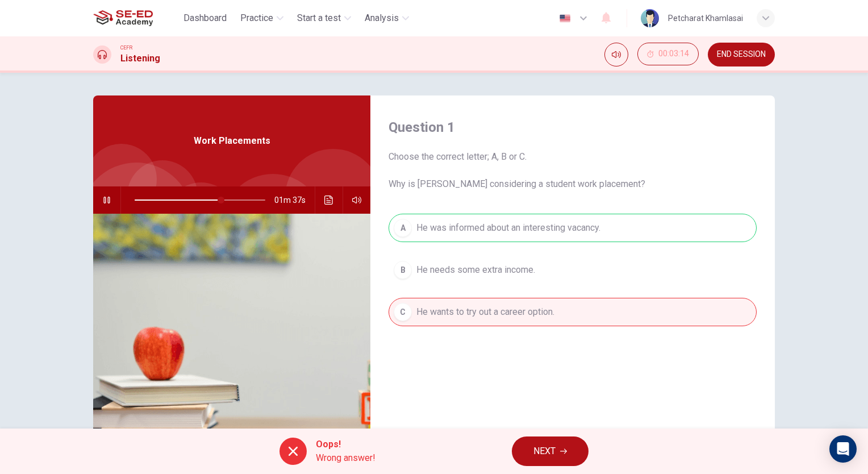  Describe the element at coordinates (843, 449) in the screenshot. I see `div: Open Intercom Messenger` at that location.